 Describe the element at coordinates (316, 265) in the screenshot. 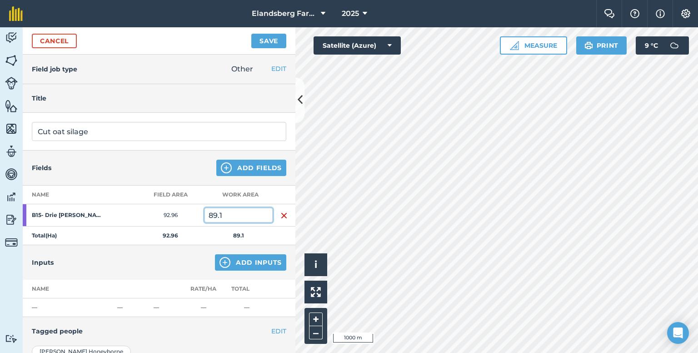

I see `button: i` at that location.